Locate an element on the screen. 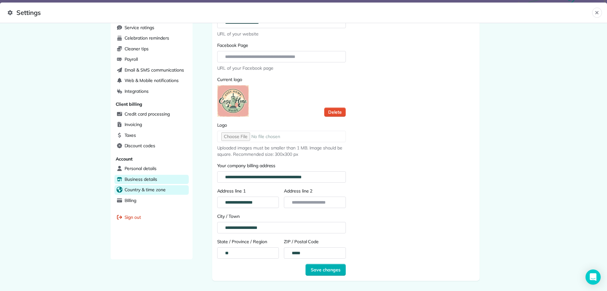  a: Celebration reminders is located at coordinates (151, 38).